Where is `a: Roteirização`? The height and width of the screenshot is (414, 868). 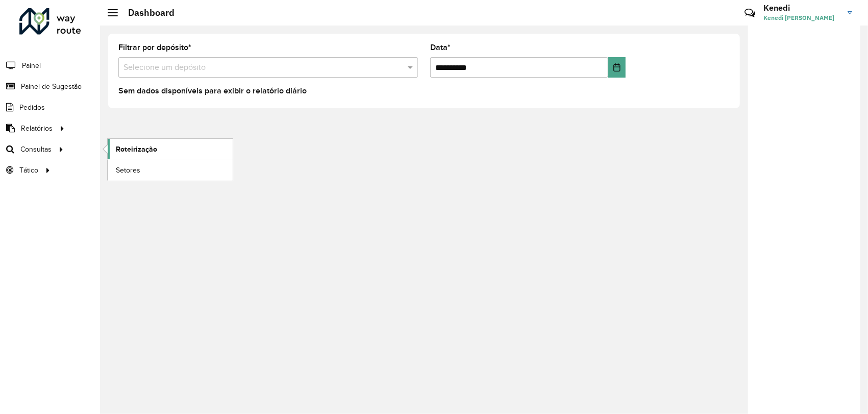
a: Roteirização is located at coordinates (170, 149).